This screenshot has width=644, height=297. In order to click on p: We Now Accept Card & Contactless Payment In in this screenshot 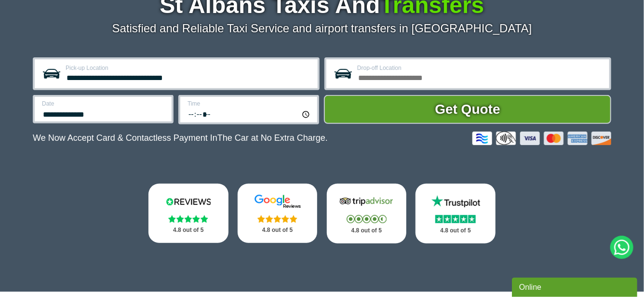, I will do `click(180, 138)`.